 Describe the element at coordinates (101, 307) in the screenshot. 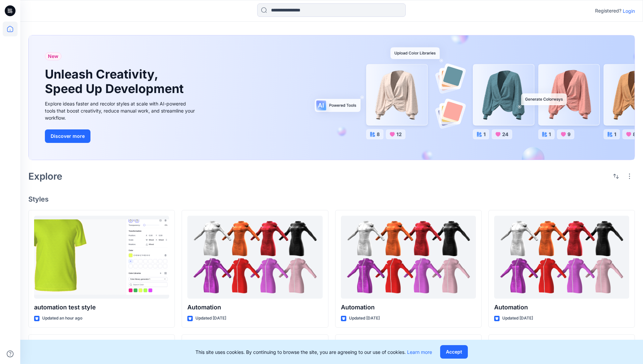

I see `p: automation test style` at that location.